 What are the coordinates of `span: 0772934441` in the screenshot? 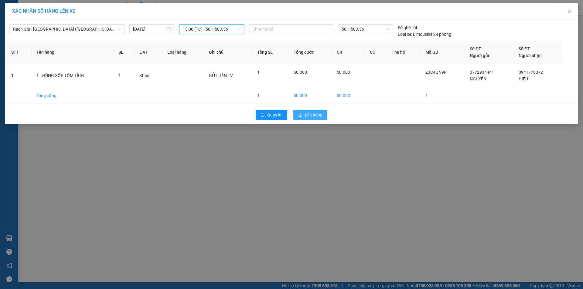 It's located at (482, 72).